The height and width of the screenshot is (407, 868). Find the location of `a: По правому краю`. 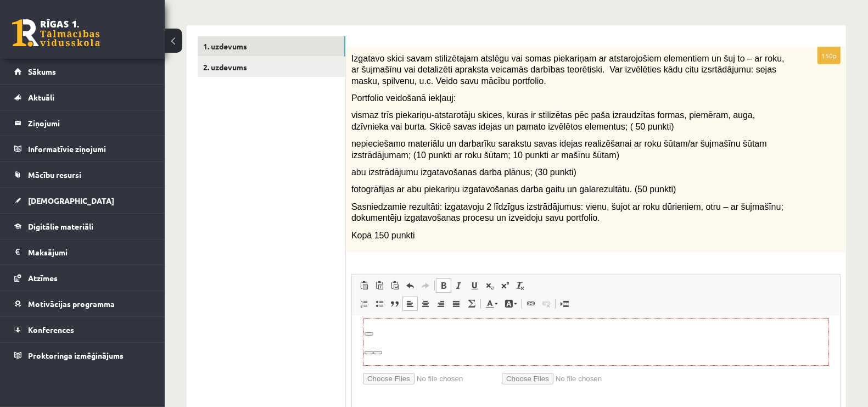

a: По правому краю is located at coordinates (441, 304).